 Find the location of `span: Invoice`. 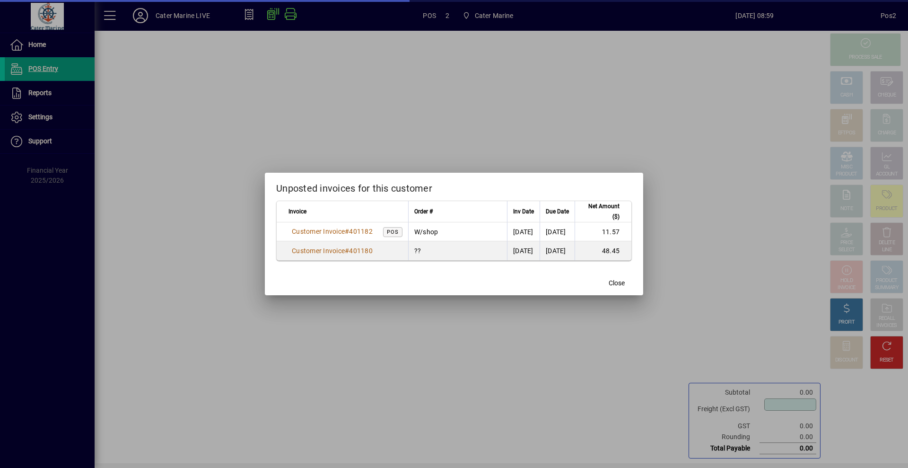

span: Invoice is located at coordinates (298, 211).